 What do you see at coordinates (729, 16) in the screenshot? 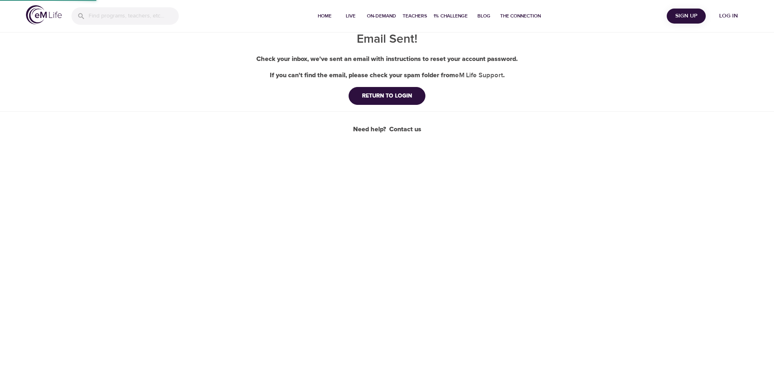
I see `button: Log in` at bounding box center [729, 16].